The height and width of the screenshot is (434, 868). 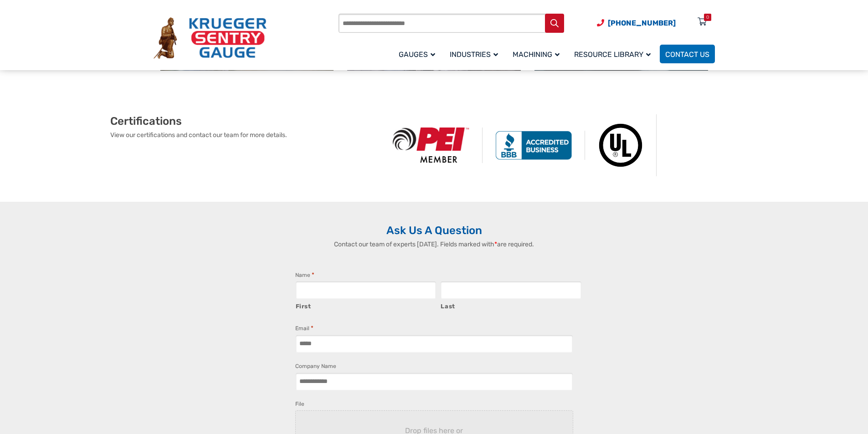 I want to click on div: 0, so click(x=708, y=18).